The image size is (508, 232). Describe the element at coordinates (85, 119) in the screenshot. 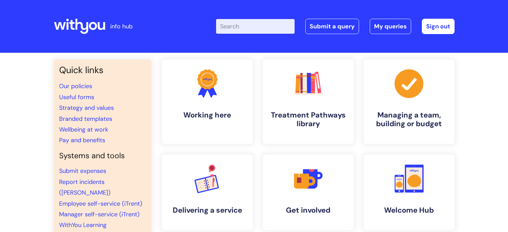

I see `a: Branded templates` at that location.